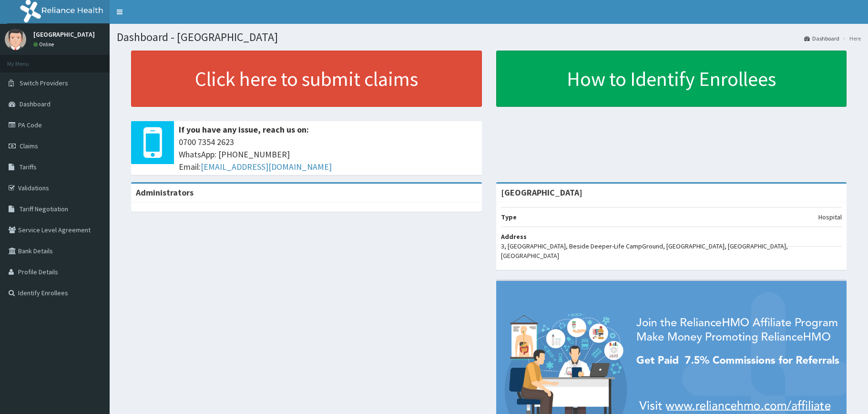 The width and height of the screenshot is (868, 414). What do you see at coordinates (851, 38) in the screenshot?
I see `li: Here` at bounding box center [851, 38].